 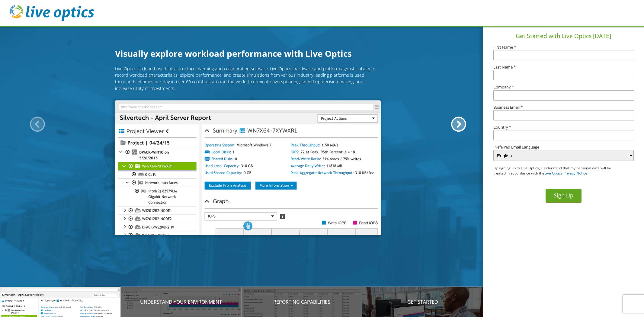 What do you see at coordinates (423, 302) in the screenshot?
I see `p: Get Started` at bounding box center [423, 302].